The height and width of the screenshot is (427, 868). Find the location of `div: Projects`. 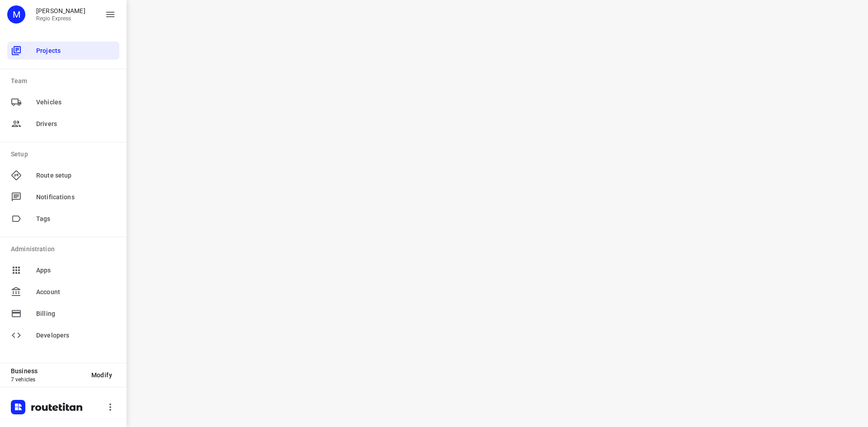

div: Projects is located at coordinates (63, 51).